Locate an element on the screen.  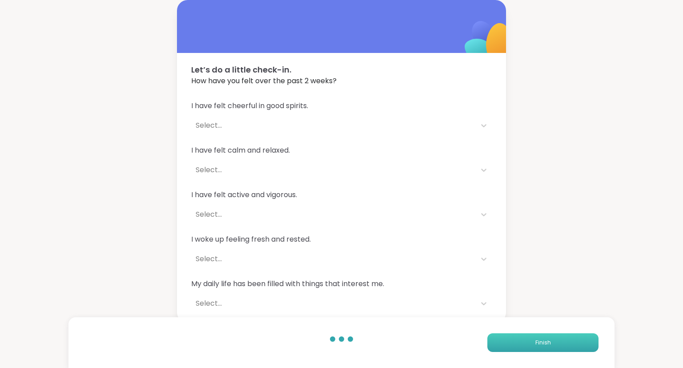
span: Finish is located at coordinates (543, 343).